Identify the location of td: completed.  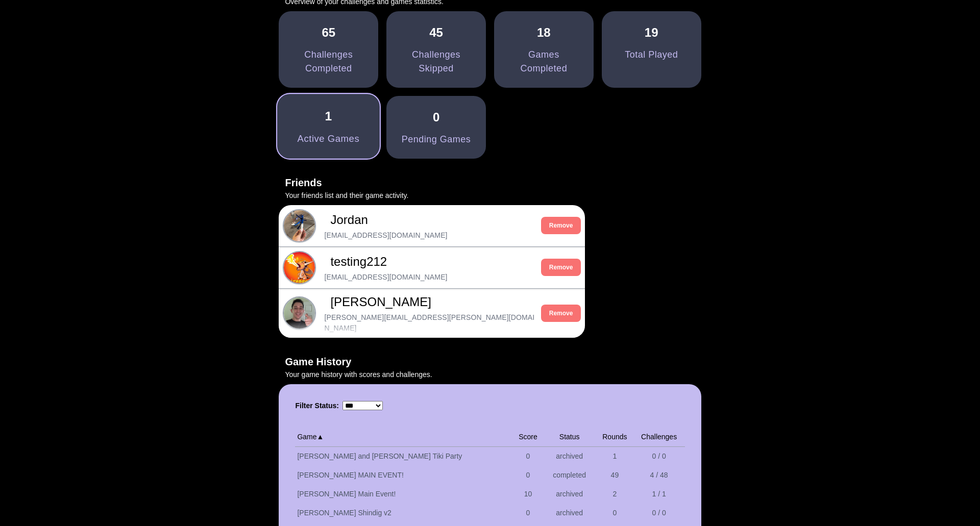
(569, 475).